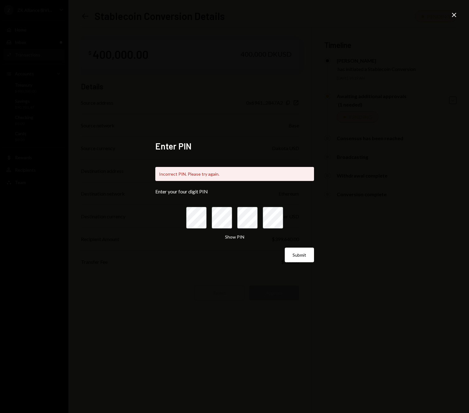  What do you see at coordinates (235, 174) in the screenshot?
I see `div: Incorrect PIN. Please try again.` at bounding box center [235, 174].